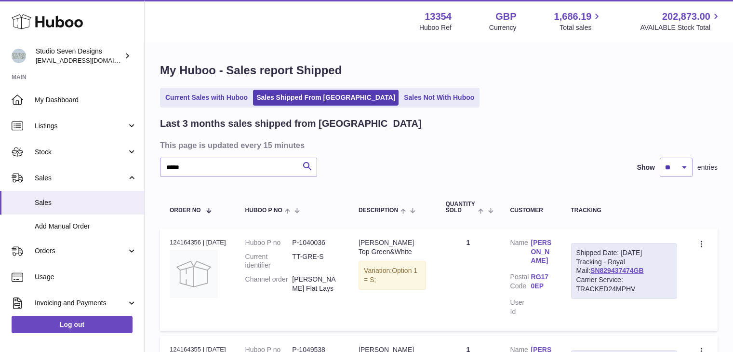 This screenshot has width=733, height=352. What do you see at coordinates (439, 97) in the screenshot?
I see `a: Sales Not With Huboo` at bounding box center [439, 97].